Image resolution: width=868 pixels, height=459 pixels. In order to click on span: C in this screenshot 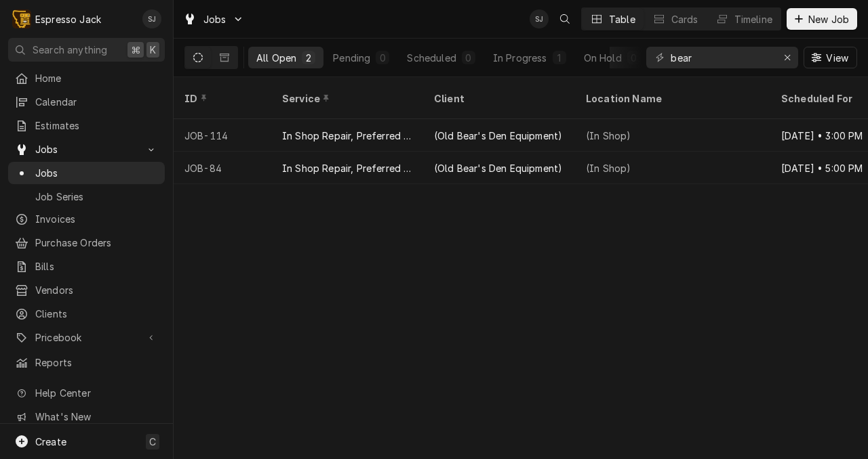, I will do `click(152, 442)`.